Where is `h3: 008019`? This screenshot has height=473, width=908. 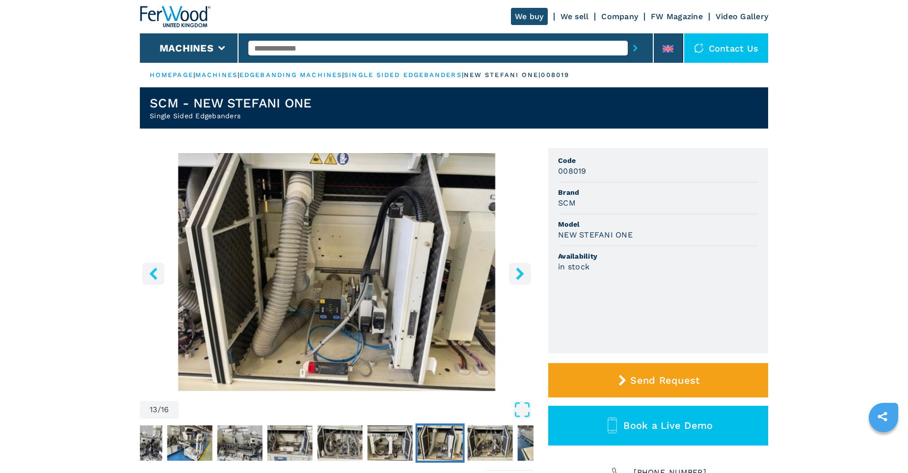 h3: 008019 is located at coordinates (572, 171).